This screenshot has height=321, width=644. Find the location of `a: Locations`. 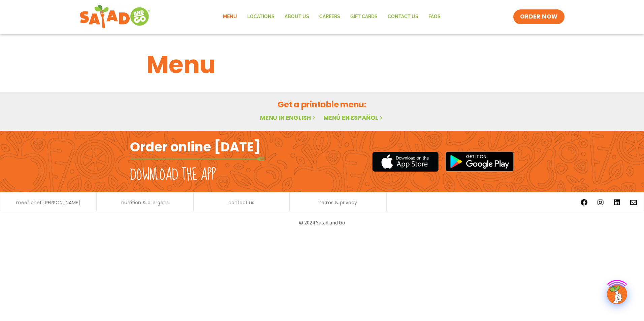

a: Locations is located at coordinates (261, 17).